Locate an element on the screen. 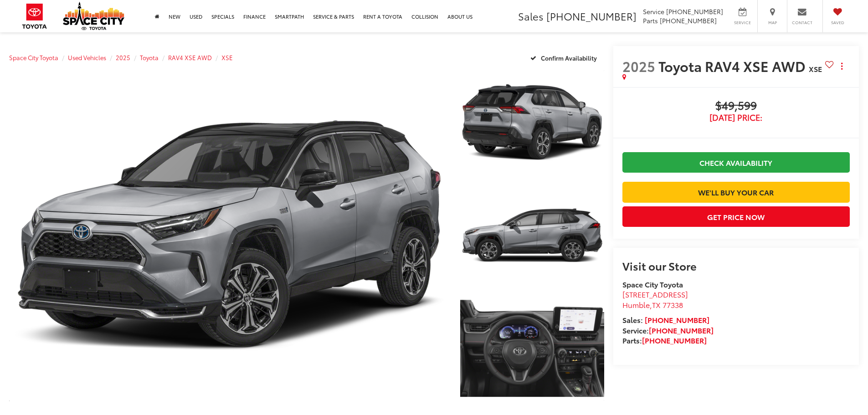 This screenshot has height=415, width=868. strong: Service: is located at coordinates (668, 329).